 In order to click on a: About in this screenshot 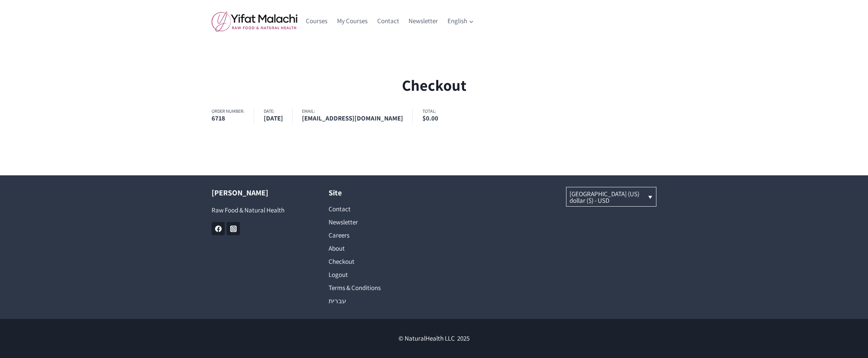, I will do `click(375, 248)`.